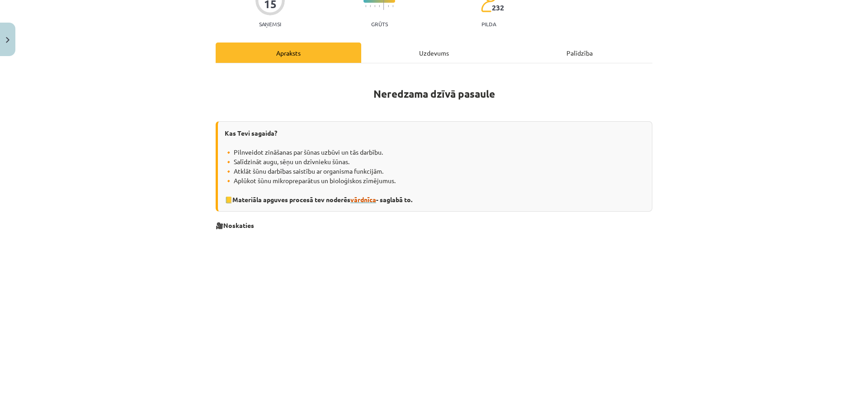 The height and width of the screenshot is (412, 868). I want to click on span: 232, so click(497, 8).